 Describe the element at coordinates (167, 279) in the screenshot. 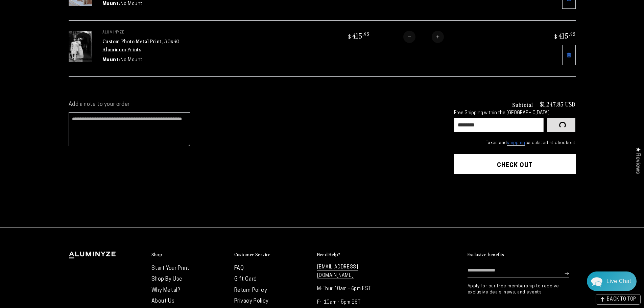

I see `a: Shop By Use` at that location.